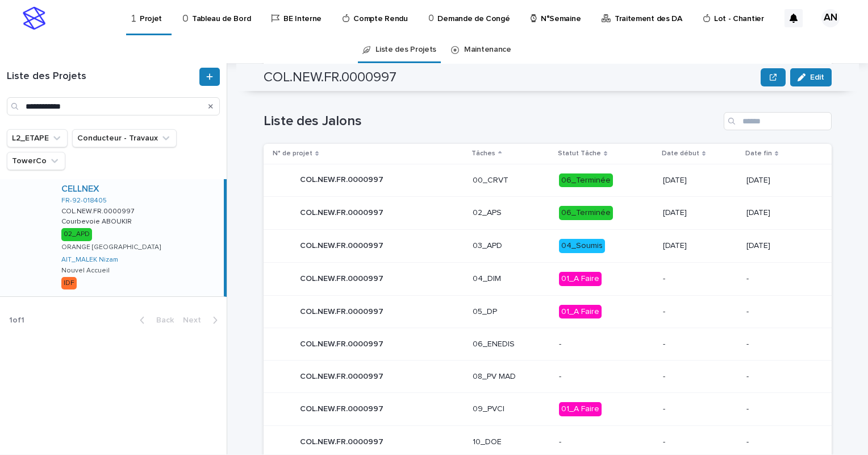  Describe the element at coordinates (511, 212) in the screenshot. I see `p: 02_APS` at that location.